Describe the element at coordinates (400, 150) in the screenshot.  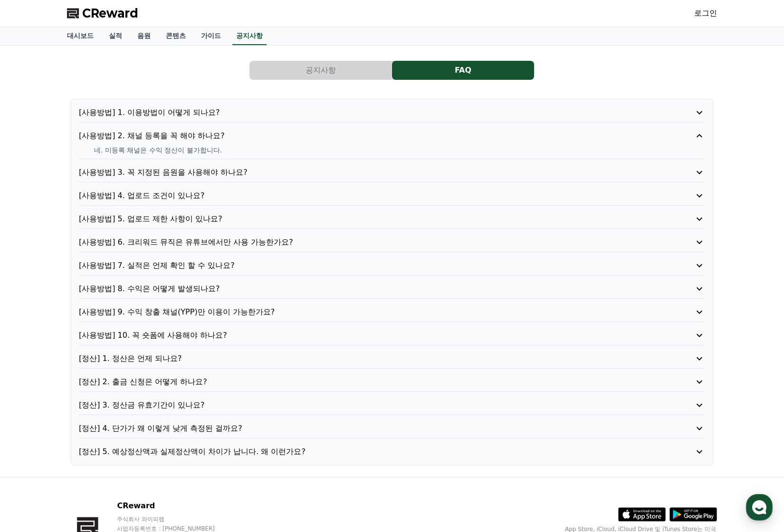
I see `p: 네. 미등록 채널은 수익 정산이 불가합니다.` at that location.